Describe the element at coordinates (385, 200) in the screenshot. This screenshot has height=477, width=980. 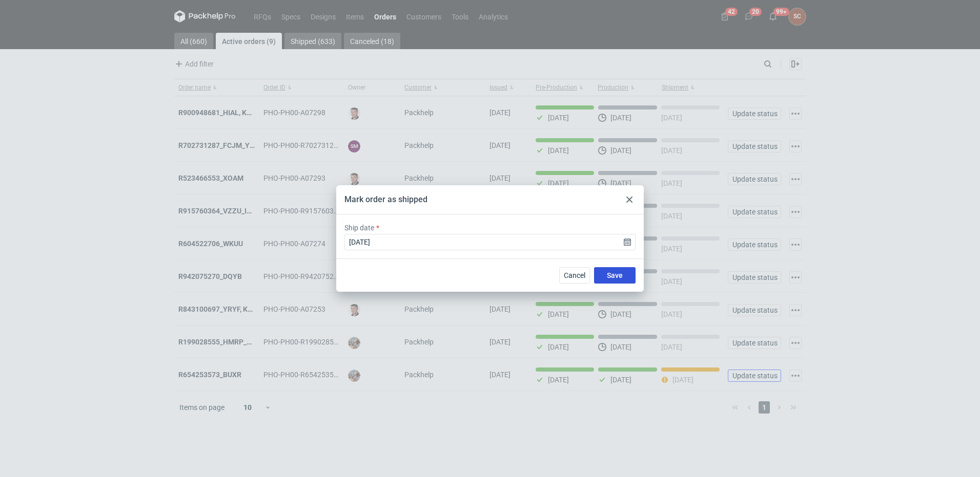
I see `div: Mark order as shipped` at that location.